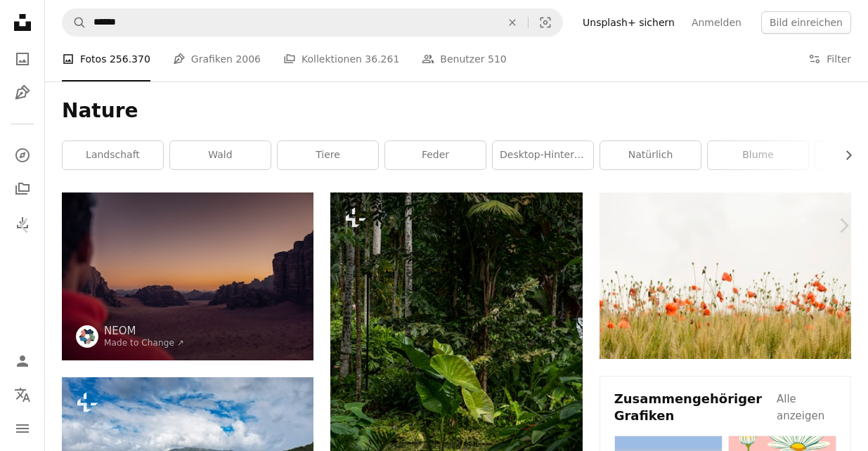 This screenshot has width=868, height=451. Describe the element at coordinates (726, 275) in the screenshot. I see `img: orangefarbene Blüten` at that location.